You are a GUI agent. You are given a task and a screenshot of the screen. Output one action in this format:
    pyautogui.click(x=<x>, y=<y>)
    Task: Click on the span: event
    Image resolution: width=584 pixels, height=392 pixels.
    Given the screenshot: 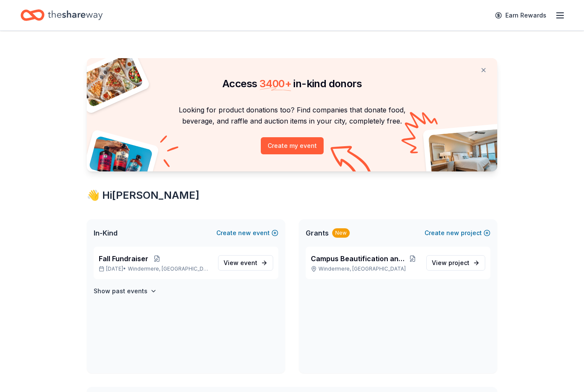 What is the action you would take?
    pyautogui.click(x=249, y=263)
    